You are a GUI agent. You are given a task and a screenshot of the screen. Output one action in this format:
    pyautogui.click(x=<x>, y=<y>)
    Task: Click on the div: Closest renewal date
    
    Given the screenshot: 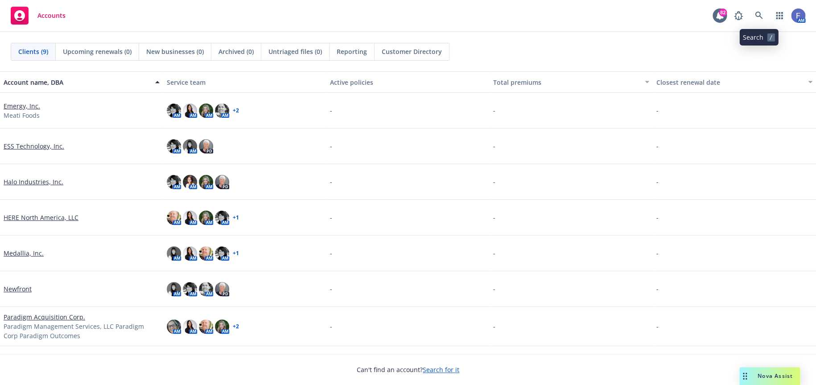 What is the action you would take?
    pyautogui.click(x=730, y=82)
    